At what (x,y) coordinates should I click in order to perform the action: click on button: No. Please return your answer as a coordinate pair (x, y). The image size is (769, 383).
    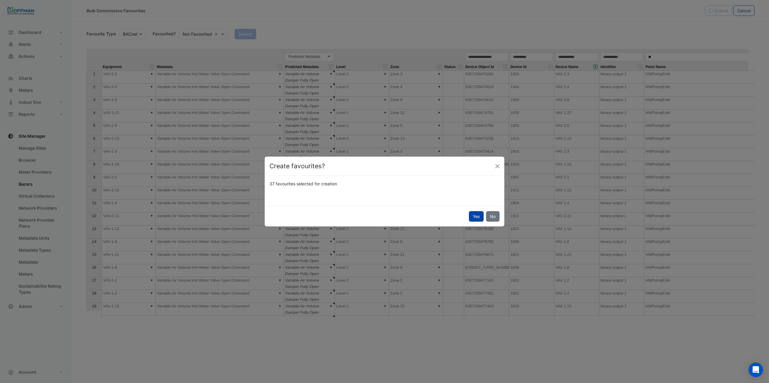
    Looking at the image, I should click on (492, 216).